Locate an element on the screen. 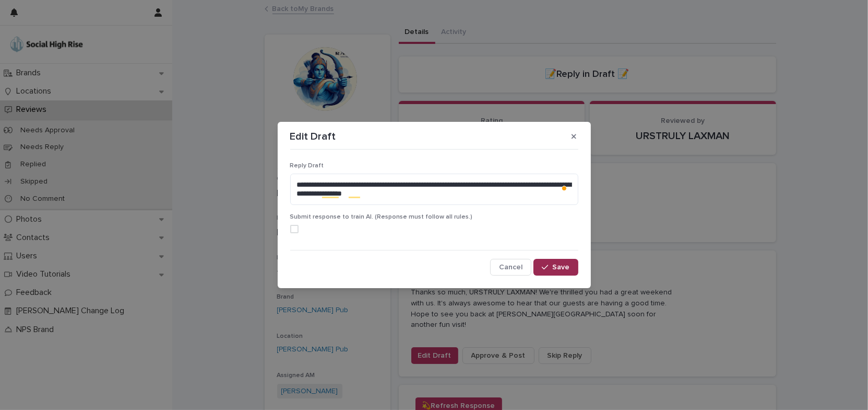 This screenshot has height=410, width=868. span: Reply Draft is located at coordinates (307, 166).